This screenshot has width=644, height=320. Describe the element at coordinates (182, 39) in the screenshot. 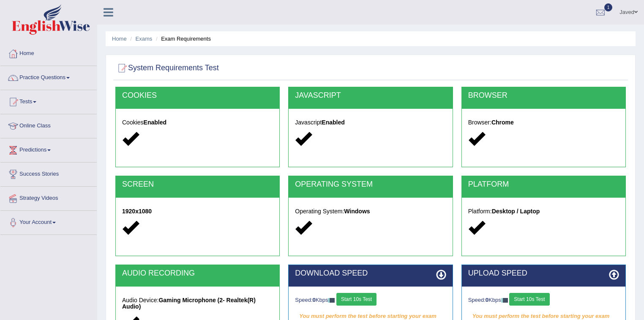

I see `li: Exam Requirements` at that location.